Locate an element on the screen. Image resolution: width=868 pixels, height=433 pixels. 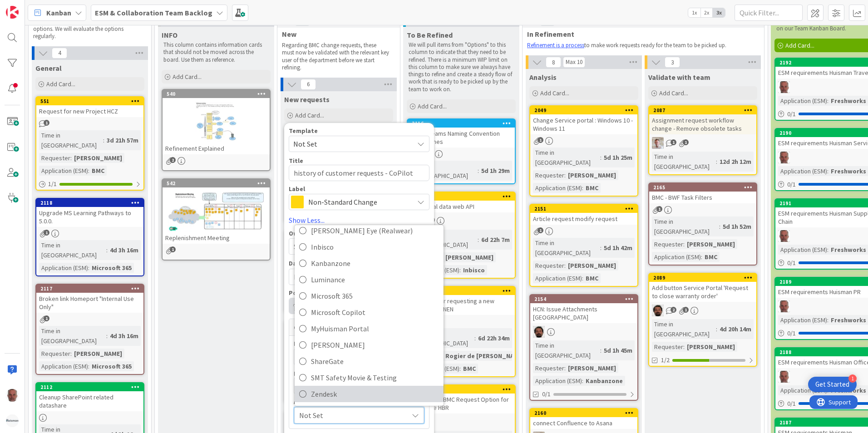
div: 2160 is located at coordinates (584, 413).